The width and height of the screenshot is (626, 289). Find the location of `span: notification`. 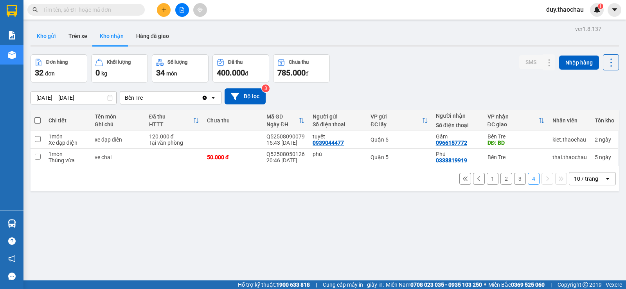

span: notification is located at coordinates (12, 258).